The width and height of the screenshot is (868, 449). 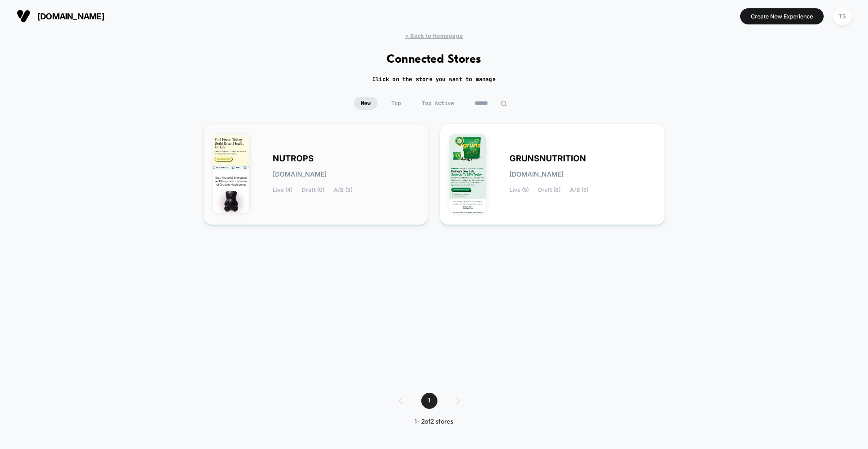 What do you see at coordinates (293, 159) in the screenshot?
I see `span: NUTROPS` at bounding box center [293, 159].